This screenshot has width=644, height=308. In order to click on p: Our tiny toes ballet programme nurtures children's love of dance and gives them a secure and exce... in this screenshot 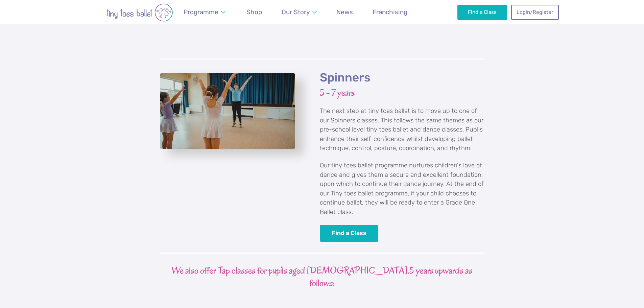, I will do `click(402, 189)`.